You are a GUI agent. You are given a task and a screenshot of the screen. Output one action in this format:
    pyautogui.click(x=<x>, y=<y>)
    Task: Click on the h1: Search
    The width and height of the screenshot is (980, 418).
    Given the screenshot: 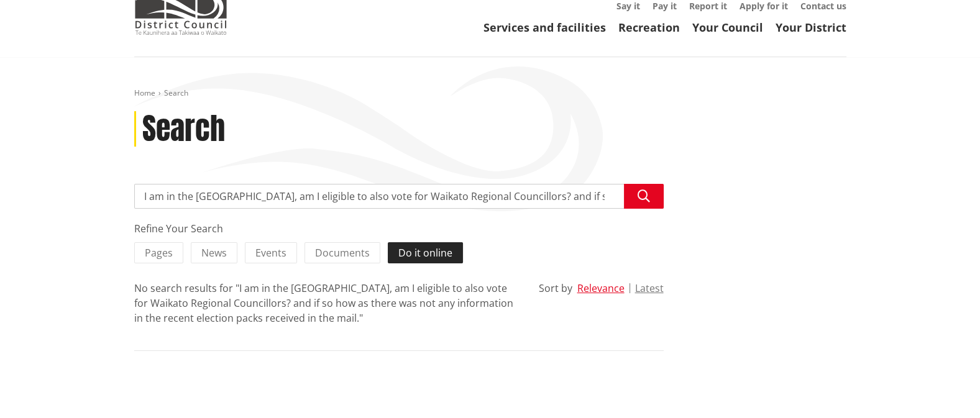 What is the action you would take?
    pyautogui.click(x=183, y=129)
    